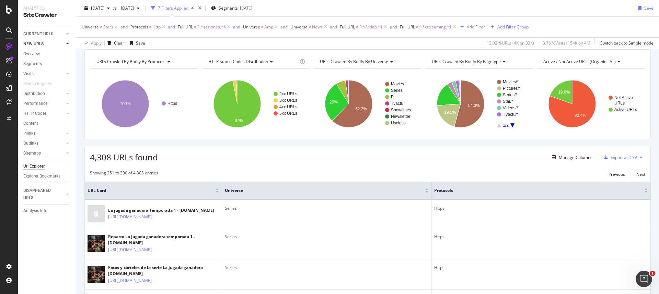  What do you see at coordinates (108, 27) in the screenshot?
I see `span: Stars` at bounding box center [108, 27].